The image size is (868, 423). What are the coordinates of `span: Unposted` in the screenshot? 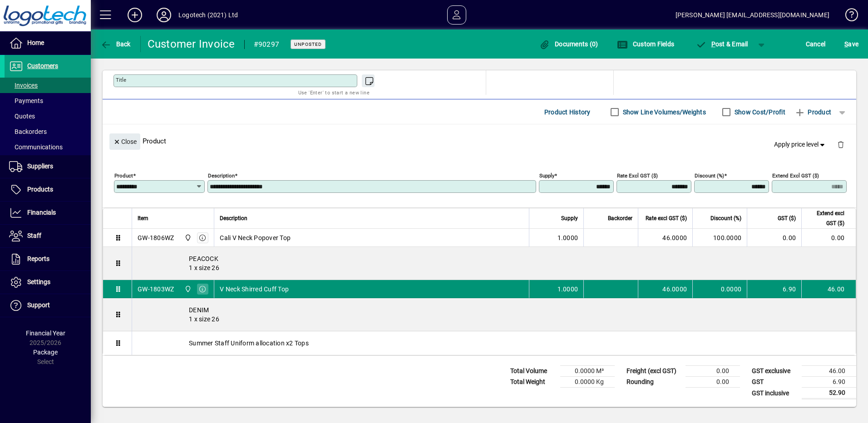 It's located at (308, 44).